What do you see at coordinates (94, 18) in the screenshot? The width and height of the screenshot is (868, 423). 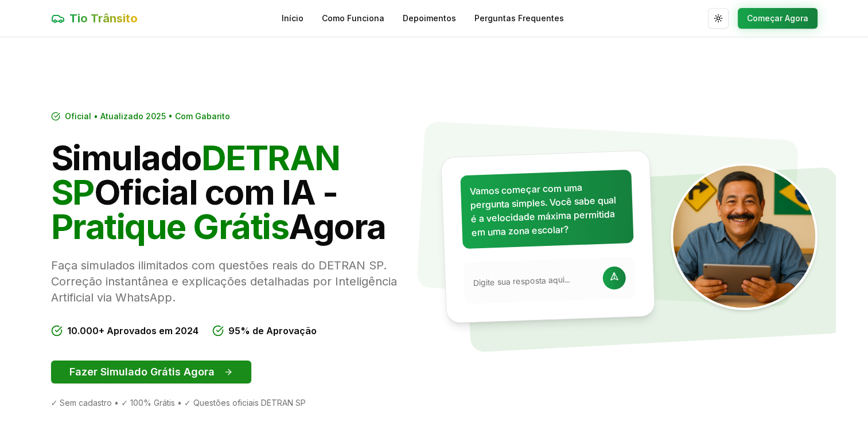 I see `a: Tio Trânsito` at bounding box center [94, 18].